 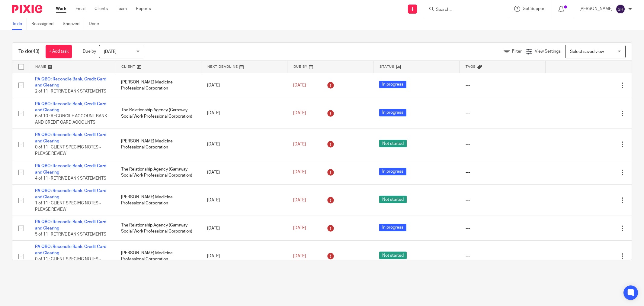 I want to click on a: Work, so click(x=61, y=9).